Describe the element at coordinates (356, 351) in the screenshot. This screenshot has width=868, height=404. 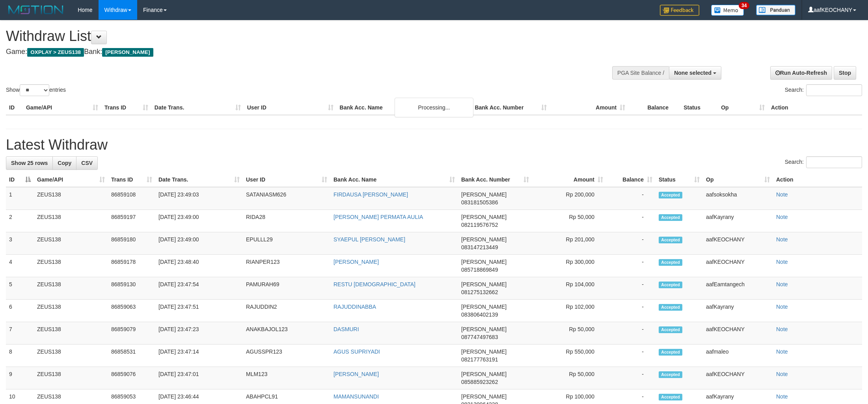
I see `a: AGUS SUPRIYADI` at that location.